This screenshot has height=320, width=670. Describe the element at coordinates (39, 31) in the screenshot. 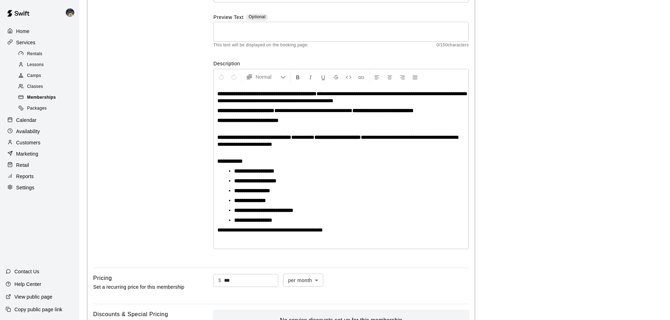

I see `a: Home` at that location.